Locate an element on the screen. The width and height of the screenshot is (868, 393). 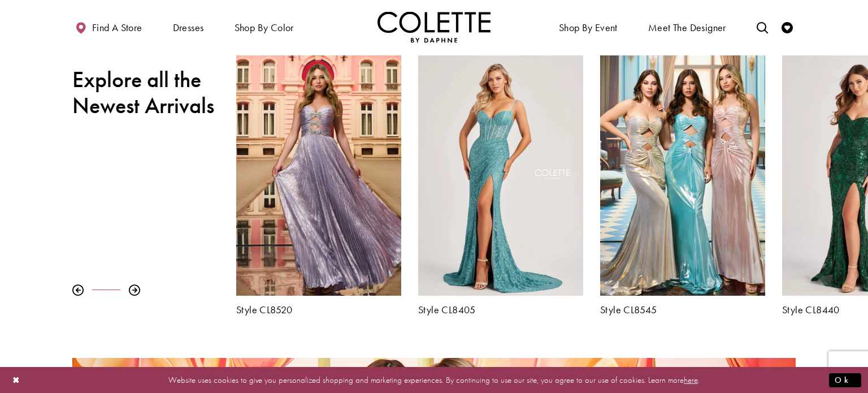
a: Style CL8405 is located at coordinates (501, 310).